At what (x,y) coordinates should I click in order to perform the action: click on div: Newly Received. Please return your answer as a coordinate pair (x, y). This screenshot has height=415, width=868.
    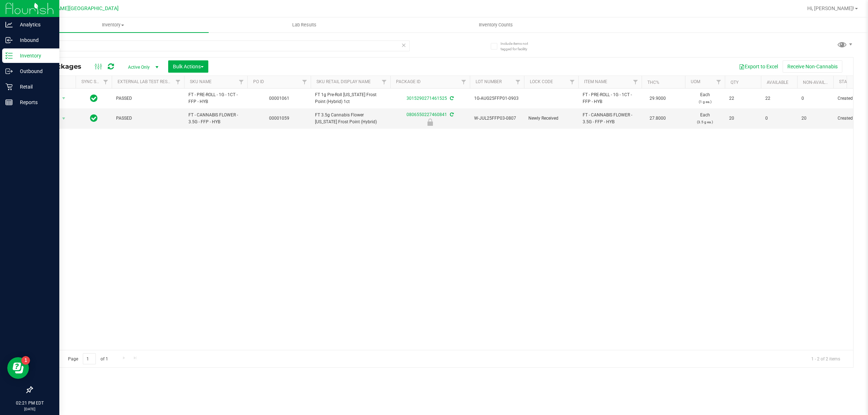
    Looking at the image, I should click on (430, 122).